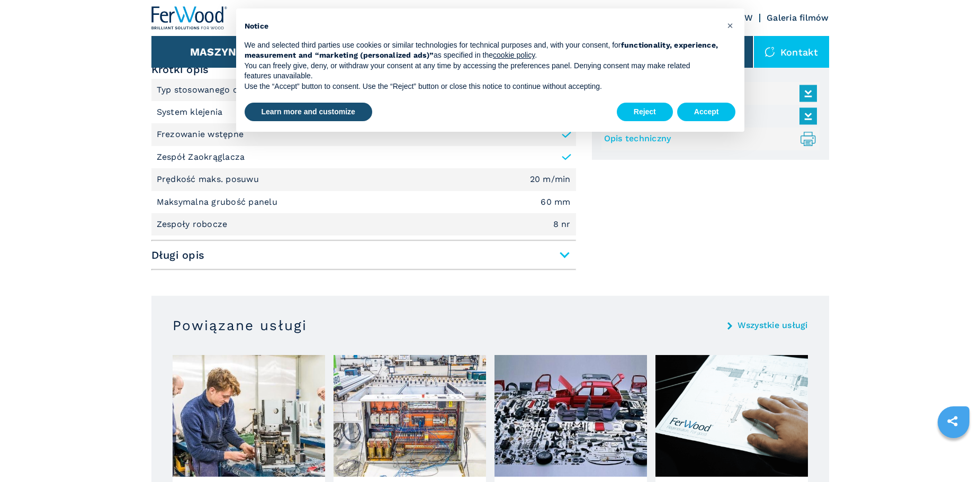  I want to click on a: Wszystkie usługi, so click(773, 326).